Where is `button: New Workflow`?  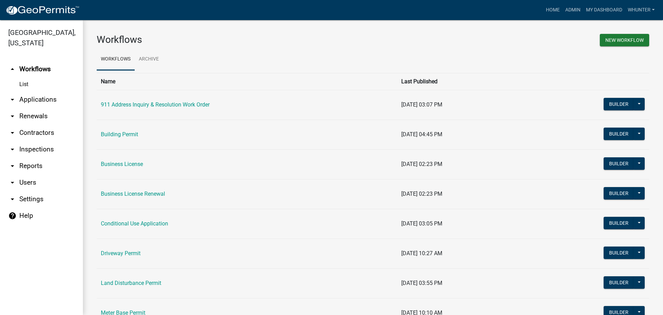
button: New Workflow is located at coordinates (624, 40).